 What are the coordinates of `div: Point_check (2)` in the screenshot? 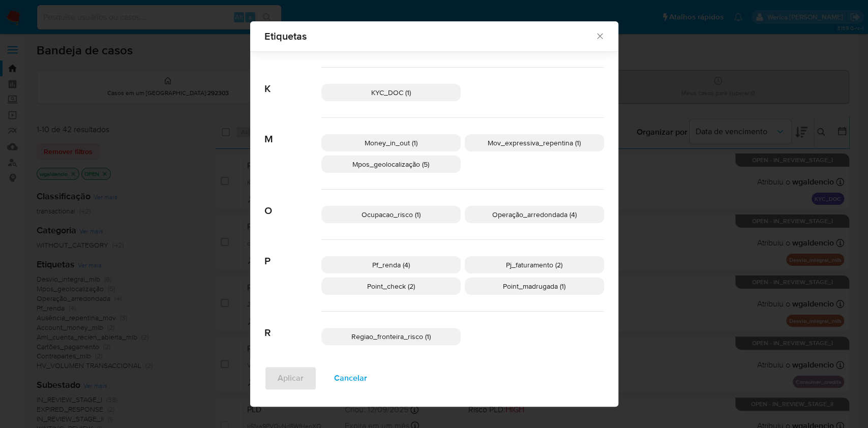 It's located at (391, 286).